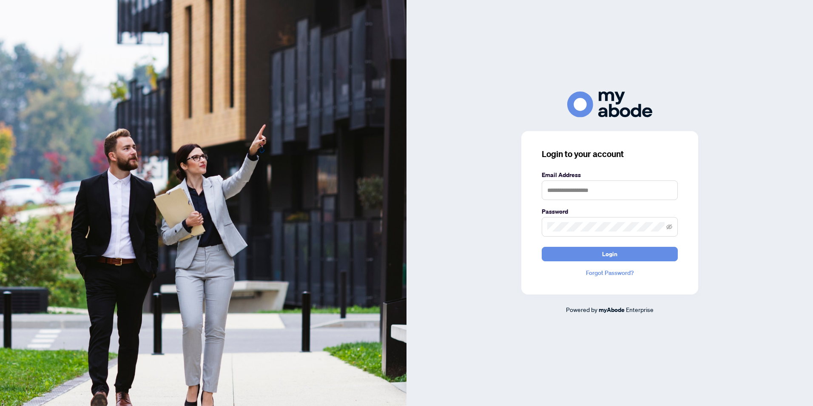 The height and width of the screenshot is (406, 813). What do you see at coordinates (610, 154) in the screenshot?
I see `h3: Login to your account` at bounding box center [610, 154].